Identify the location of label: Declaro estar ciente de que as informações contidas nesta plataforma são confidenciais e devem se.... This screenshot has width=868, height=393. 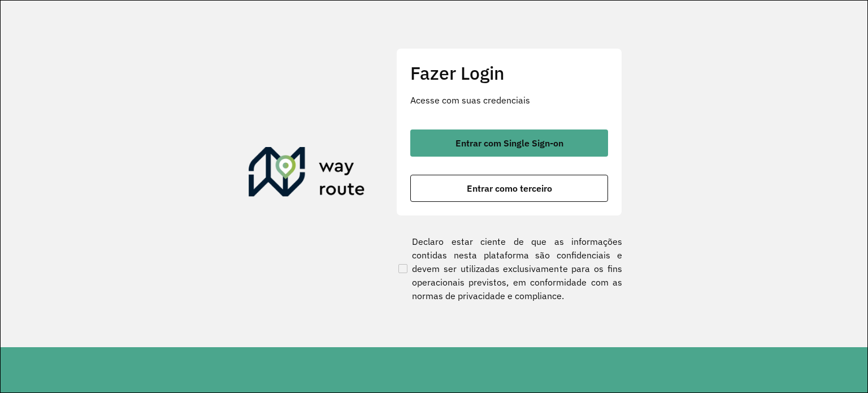
(509, 269).